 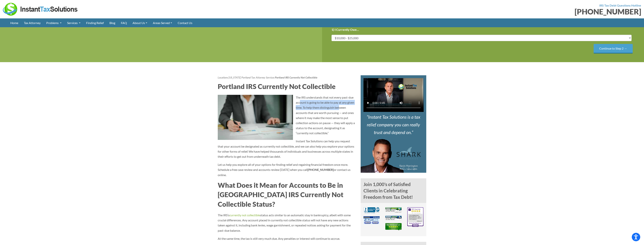 I want to click on img: iVouch Reviews, so click(x=415, y=217).